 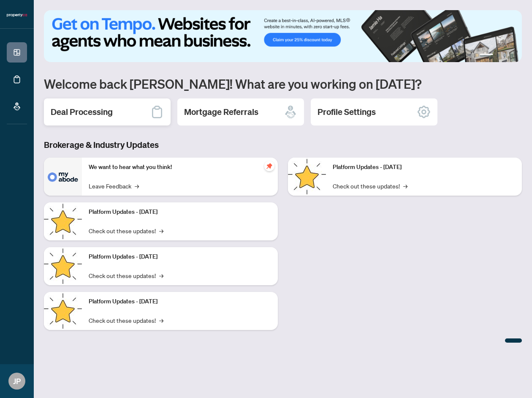 What do you see at coordinates (63, 266) in the screenshot?
I see `img: Platform Updates - July 21, 2025` at bounding box center [63, 266].